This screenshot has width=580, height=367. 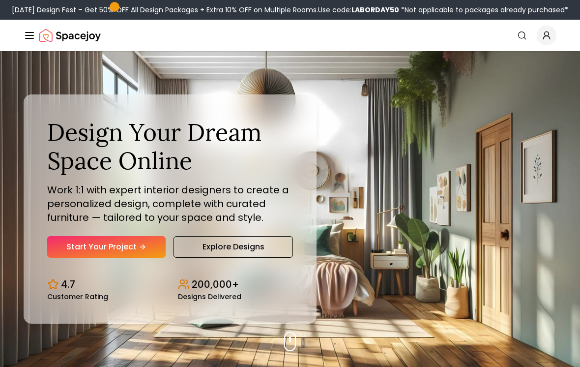 What do you see at coordinates (70, 35) in the screenshot?
I see `a: Spacejoy` at bounding box center [70, 35].